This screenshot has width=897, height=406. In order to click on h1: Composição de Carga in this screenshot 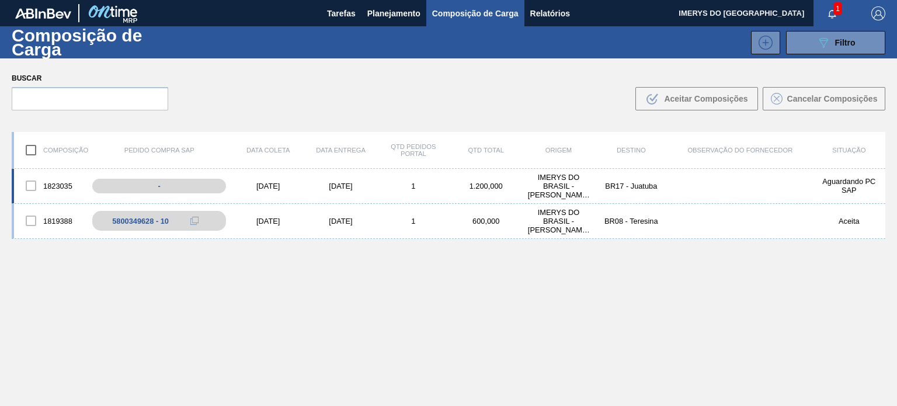, I will do `click(104, 42)`.